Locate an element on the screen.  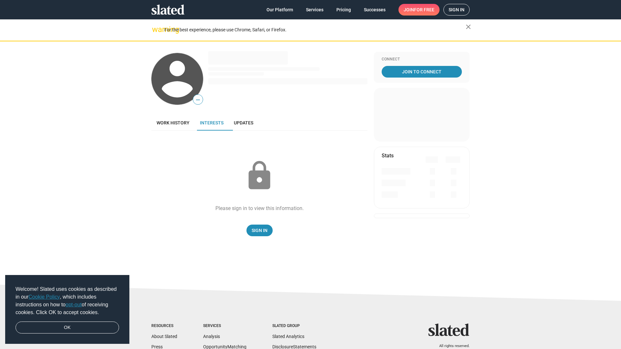
a: dismiss cookie message is located at coordinates (67, 328).